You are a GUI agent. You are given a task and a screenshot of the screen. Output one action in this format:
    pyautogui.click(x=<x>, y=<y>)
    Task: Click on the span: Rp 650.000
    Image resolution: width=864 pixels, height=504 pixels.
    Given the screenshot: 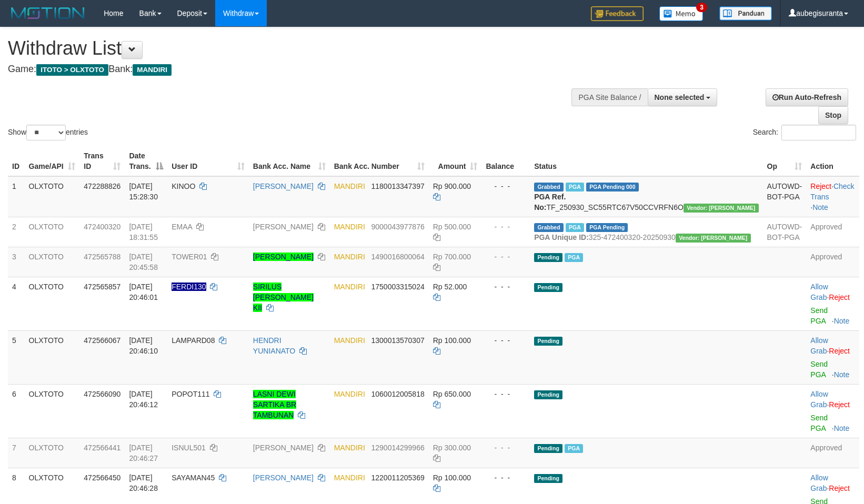 What is the action you would take?
    pyautogui.click(x=452, y=394)
    